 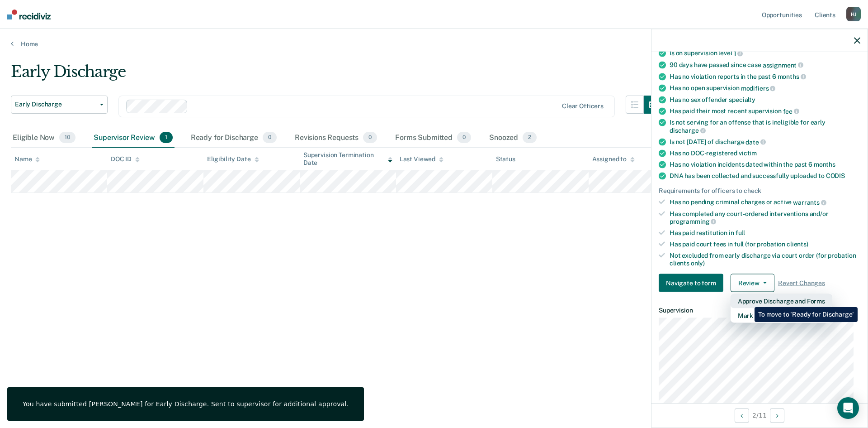 What do you see at coordinates (765, 99) in the screenshot?
I see `div: Has no sex offender` at bounding box center [765, 99].